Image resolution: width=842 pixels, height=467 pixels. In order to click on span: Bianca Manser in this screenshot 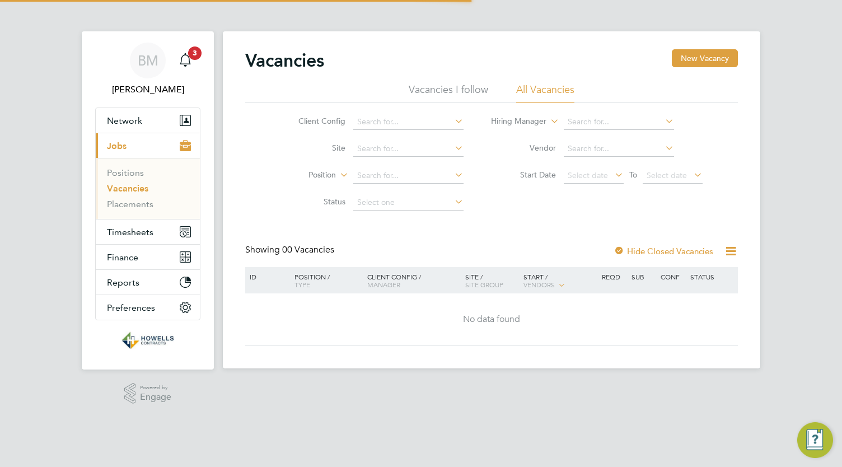, I will do `click(148, 90)`.